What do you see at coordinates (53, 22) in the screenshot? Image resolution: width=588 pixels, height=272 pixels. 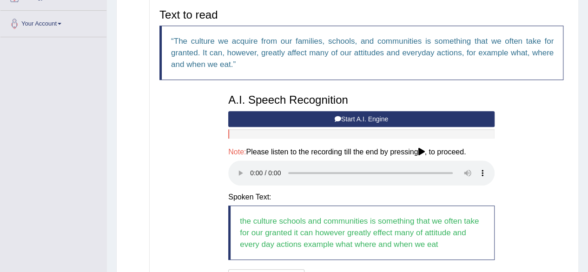 I see `a: Your Account` at bounding box center [53, 22].